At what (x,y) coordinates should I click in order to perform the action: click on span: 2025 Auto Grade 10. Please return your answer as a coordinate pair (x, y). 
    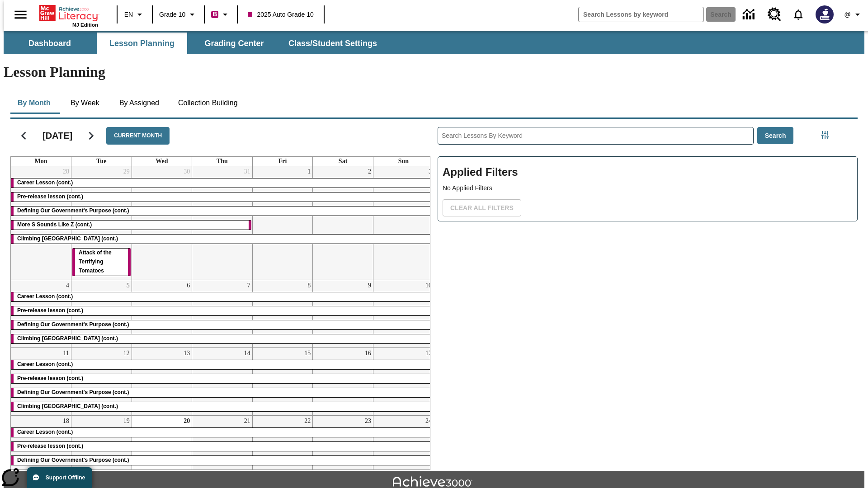
    Looking at the image, I should click on (280, 14).